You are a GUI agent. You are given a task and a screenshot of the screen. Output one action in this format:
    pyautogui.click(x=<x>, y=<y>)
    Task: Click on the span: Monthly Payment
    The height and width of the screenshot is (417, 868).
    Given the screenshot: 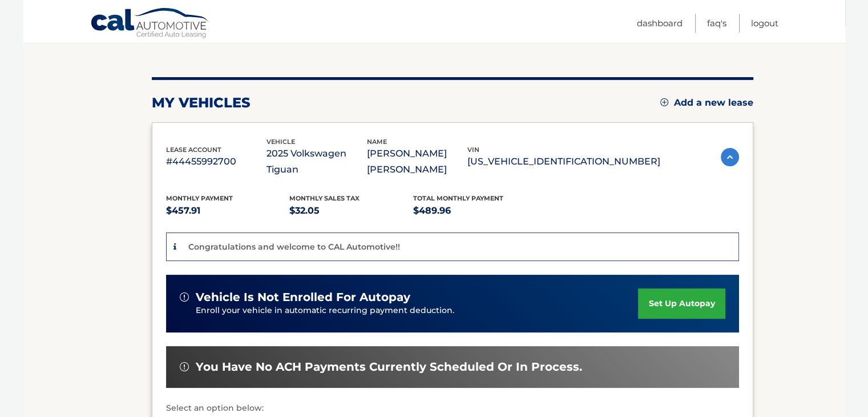 What is the action you would take?
    pyautogui.click(x=199, y=199)
    